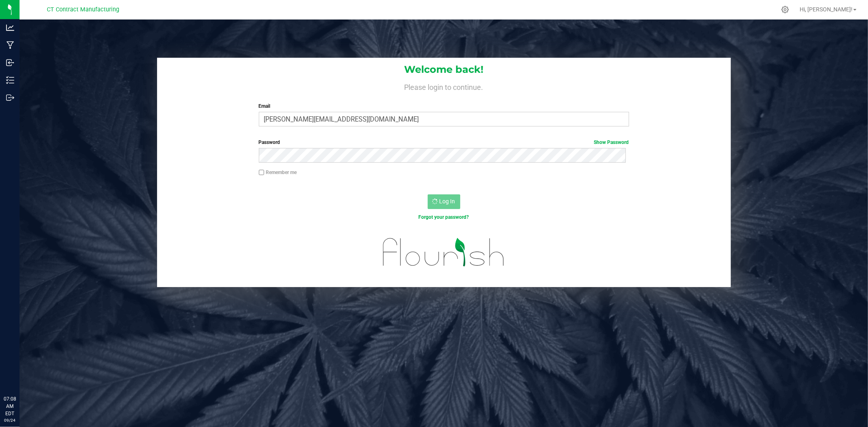  What do you see at coordinates (444, 202) in the screenshot?
I see `button: Log In` at bounding box center [444, 202].